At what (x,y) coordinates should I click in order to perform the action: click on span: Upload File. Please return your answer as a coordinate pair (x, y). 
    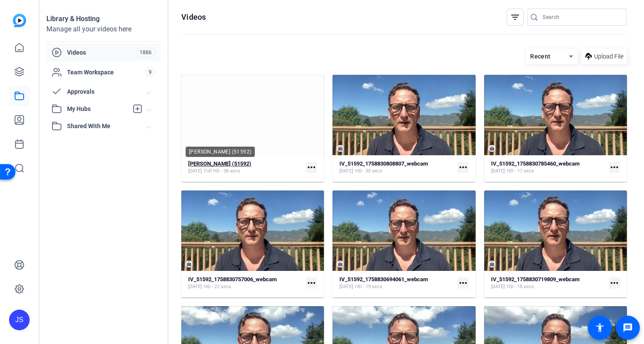
    Looking at the image, I should click on (608, 56).